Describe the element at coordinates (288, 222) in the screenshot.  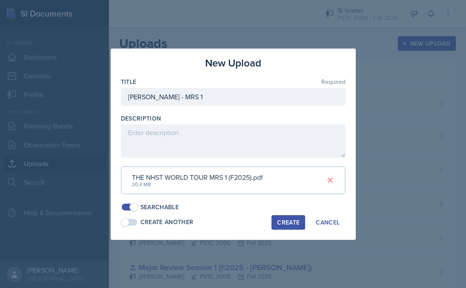
I see `div: Create` at that location.